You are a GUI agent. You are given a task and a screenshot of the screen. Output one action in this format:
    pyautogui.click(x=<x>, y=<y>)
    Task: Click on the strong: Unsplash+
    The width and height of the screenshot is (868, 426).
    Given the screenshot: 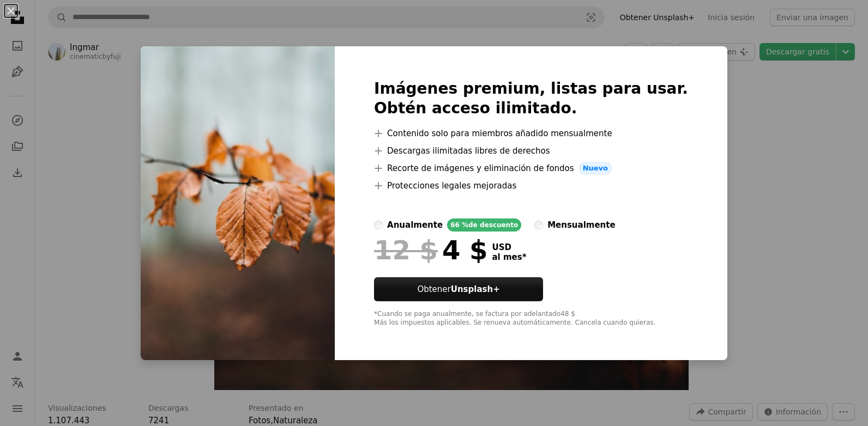 What is the action you would take?
    pyautogui.click(x=476, y=290)
    